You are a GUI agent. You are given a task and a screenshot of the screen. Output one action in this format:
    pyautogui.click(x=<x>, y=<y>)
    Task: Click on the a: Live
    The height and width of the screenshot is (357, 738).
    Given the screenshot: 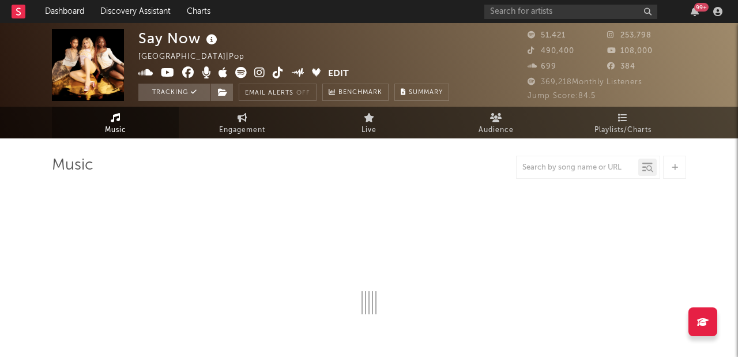 What is the action you would take?
    pyautogui.click(x=369, y=122)
    